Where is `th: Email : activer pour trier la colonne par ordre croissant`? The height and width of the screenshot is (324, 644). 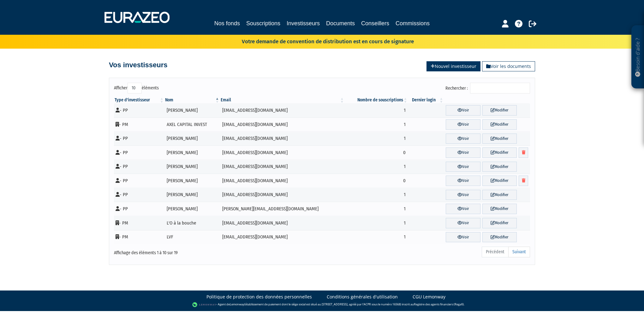 th: Email : activer pour trier la colonne par ordre croissant is located at coordinates (283, 100).